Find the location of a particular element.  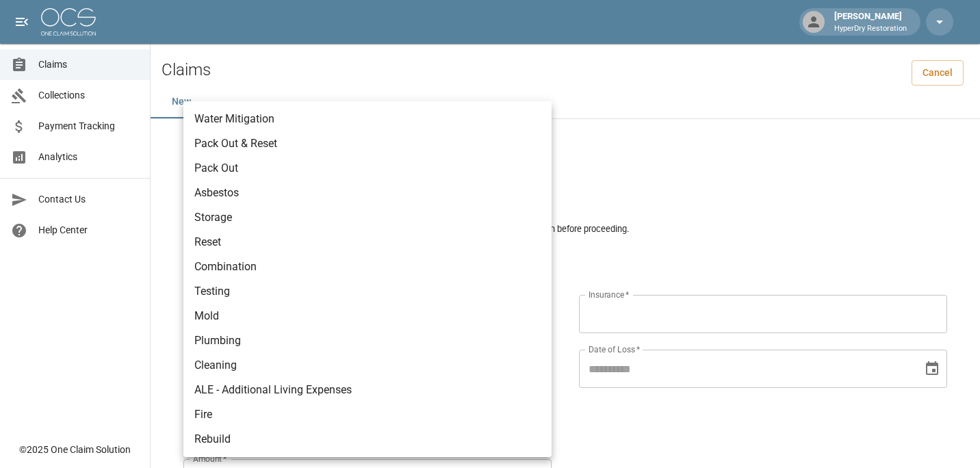

li: ALE - Additional Living Expenses is located at coordinates (367, 390).